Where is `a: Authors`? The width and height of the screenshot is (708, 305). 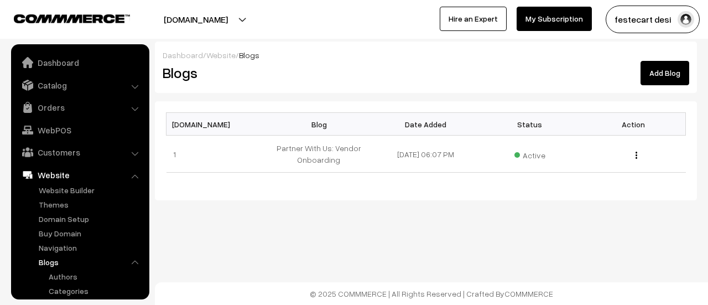
a: Authors is located at coordinates (96, 276).